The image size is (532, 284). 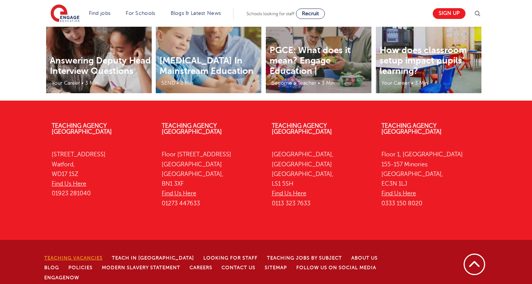 What do you see at coordinates (196, 13) in the screenshot?
I see `a: Blogs & Latest News` at bounding box center [196, 13].